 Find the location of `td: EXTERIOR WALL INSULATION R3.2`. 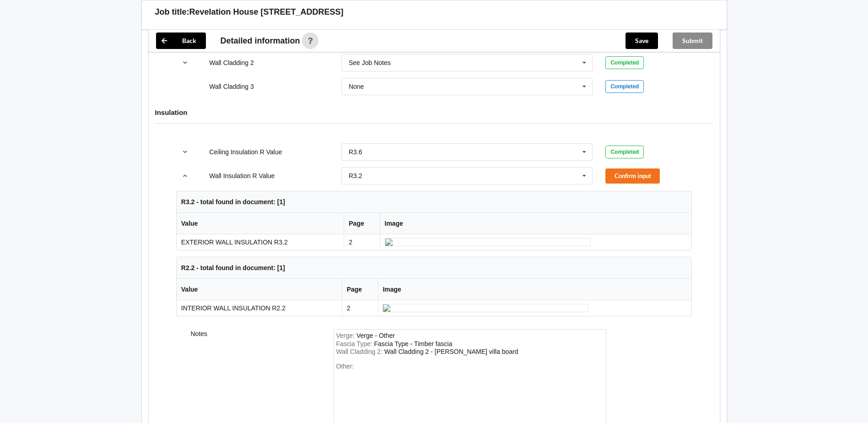

td: EXTERIOR WALL INSULATION R3.2 is located at coordinates (260, 242).